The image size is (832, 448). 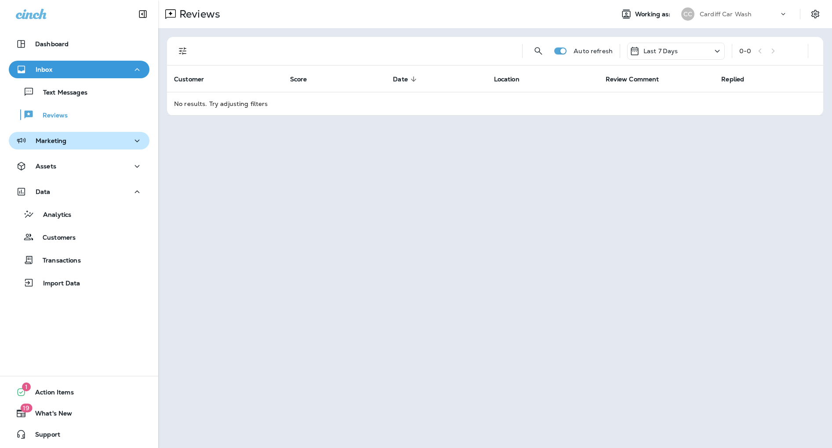 I want to click on span: Action Items, so click(x=50, y=394).